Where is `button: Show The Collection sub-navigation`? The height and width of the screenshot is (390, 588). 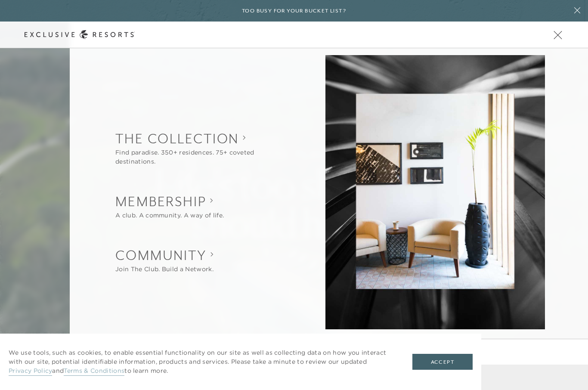 button: Show The Collection sub-navigation is located at coordinates (202, 148).